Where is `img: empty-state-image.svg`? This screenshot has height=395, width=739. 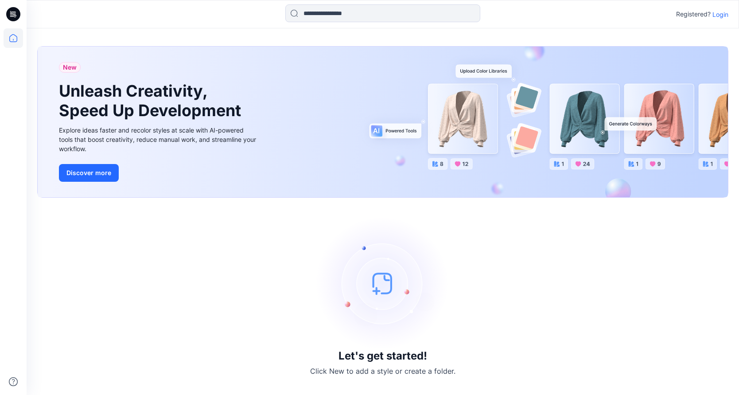 img: empty-state-image.svg is located at coordinates (383, 283).